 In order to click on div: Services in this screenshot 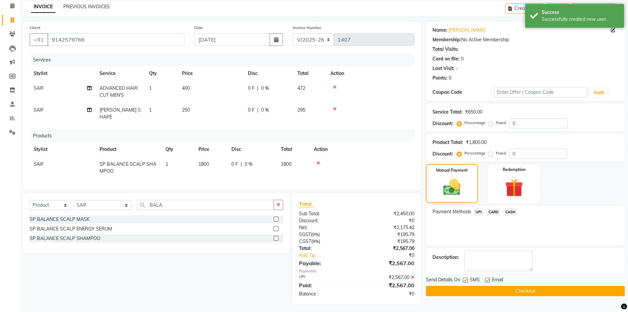, I will do `click(225, 60)`.